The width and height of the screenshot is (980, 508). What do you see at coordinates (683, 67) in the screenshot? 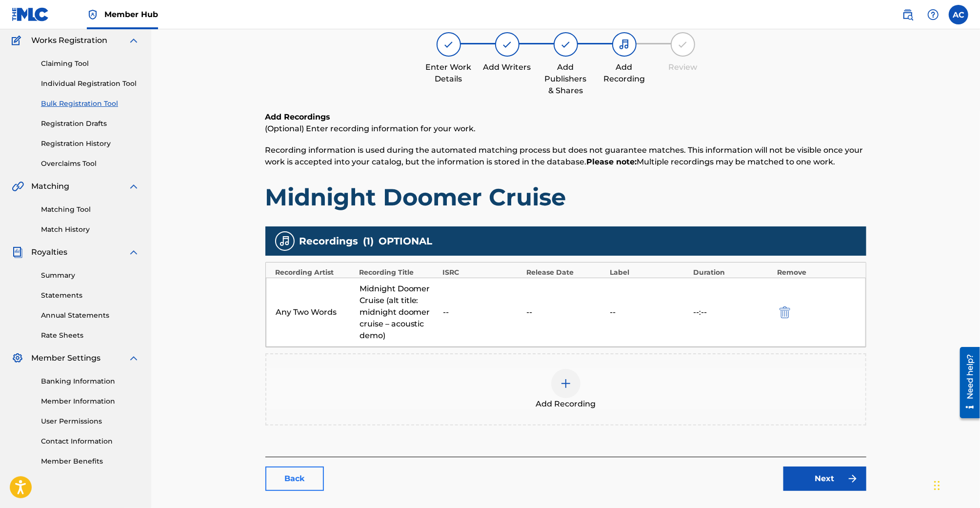
I see `div: Review` at bounding box center [683, 67].